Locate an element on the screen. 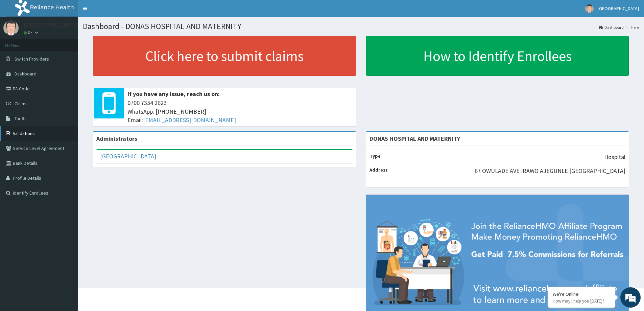 The height and width of the screenshot is (311, 644). h1: Dashboard - DONAS HOSPITAL AND MATERNITY is located at coordinates (361, 26).